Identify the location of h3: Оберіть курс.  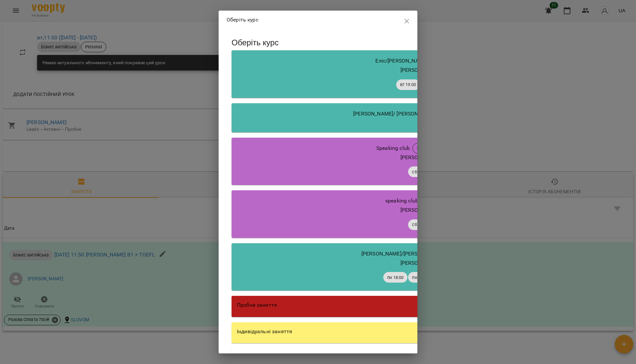
(420, 43).